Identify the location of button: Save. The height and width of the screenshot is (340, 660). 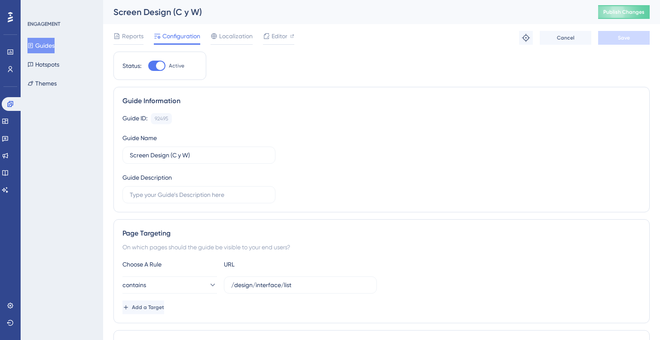
(624, 38).